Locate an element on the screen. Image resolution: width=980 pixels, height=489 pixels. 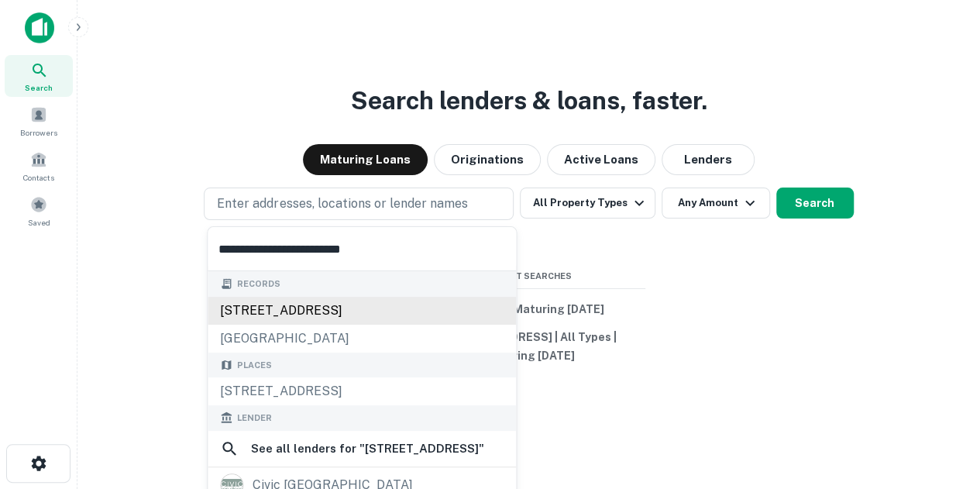
button: All Property Types is located at coordinates (587, 204).